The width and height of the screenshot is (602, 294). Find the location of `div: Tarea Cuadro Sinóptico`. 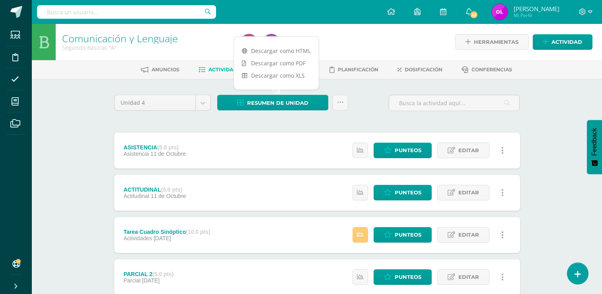

div: Tarea Cuadro Sinóptico is located at coordinates (167, 232).